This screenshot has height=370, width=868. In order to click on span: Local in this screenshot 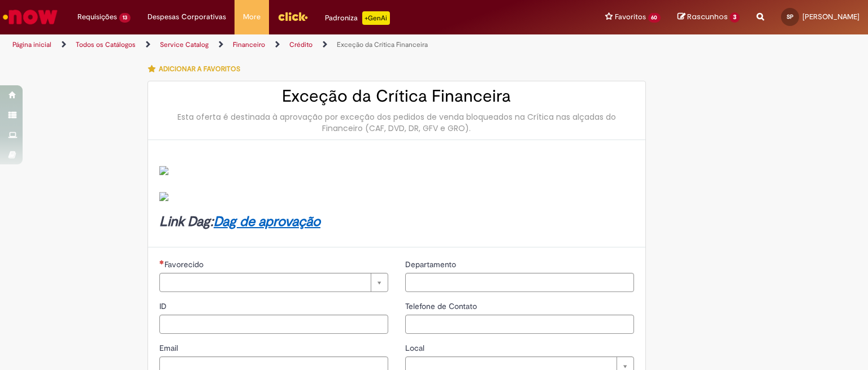, I will do `click(415, 348)`.